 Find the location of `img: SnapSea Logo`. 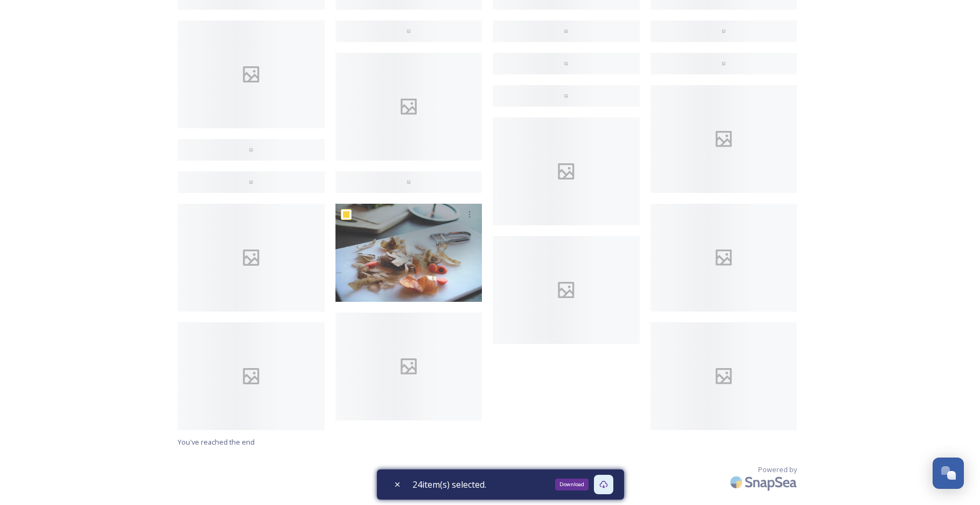

img: SnapSea Logo is located at coordinates (765, 482).